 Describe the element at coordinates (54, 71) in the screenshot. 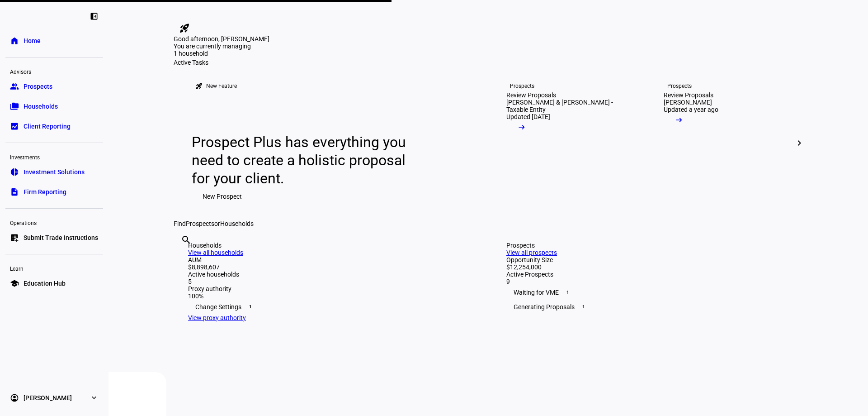

I see `div: Advisors` at that location.